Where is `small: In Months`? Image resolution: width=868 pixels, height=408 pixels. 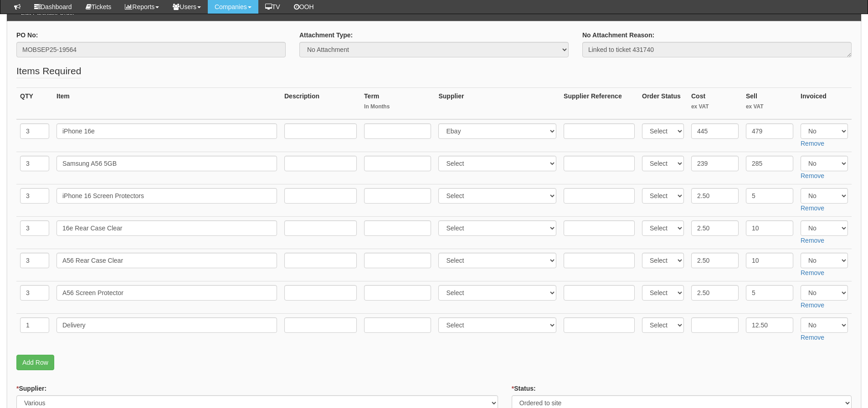
small: In Months is located at coordinates (397, 107).